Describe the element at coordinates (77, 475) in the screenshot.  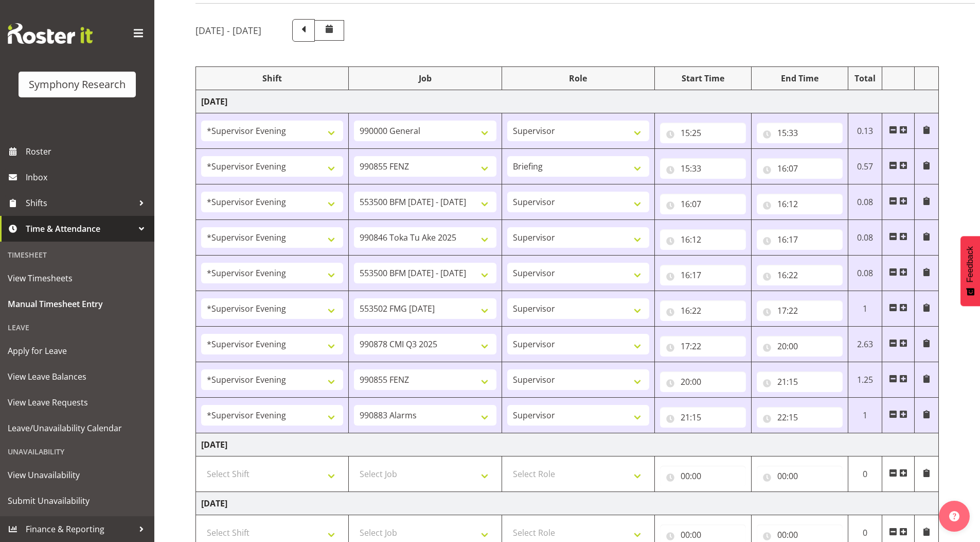
I see `span: View Unavailability` at that location.